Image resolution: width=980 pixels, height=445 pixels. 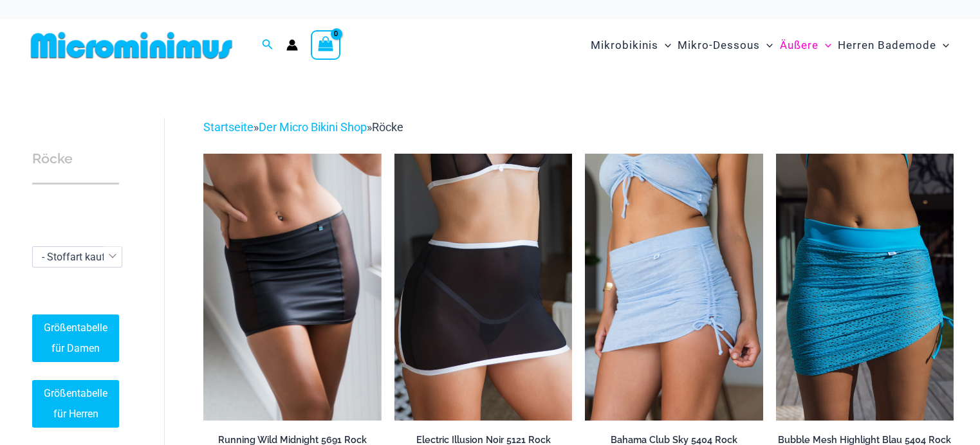 What do you see at coordinates (719, 45) in the screenshot?
I see `font: Mikro-Dessous` at bounding box center [719, 45].